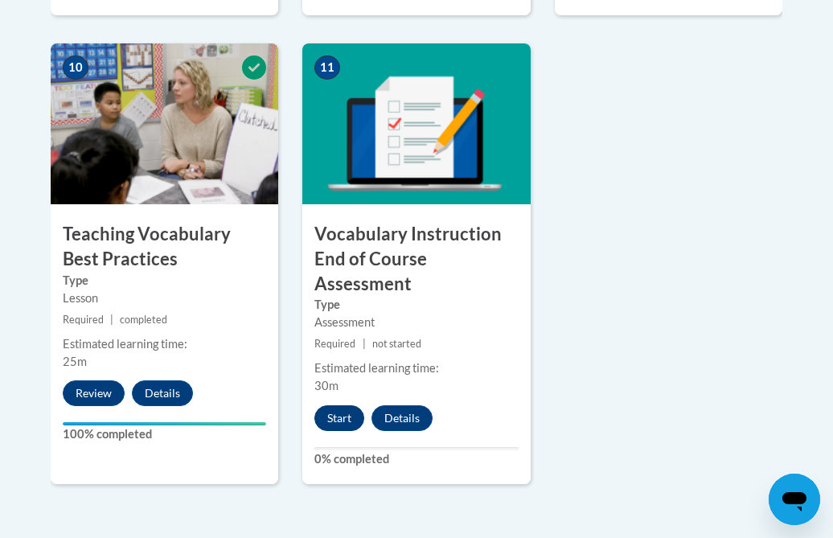 The width and height of the screenshot is (833, 538). What do you see at coordinates (164, 247) in the screenshot?
I see `h3: Teaching Vocabulary Best Practices` at bounding box center [164, 247].